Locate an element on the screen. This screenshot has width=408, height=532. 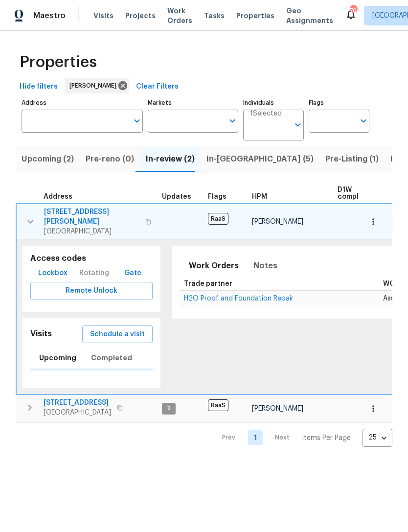
button: Hide filters is located at coordinates (39, 87).